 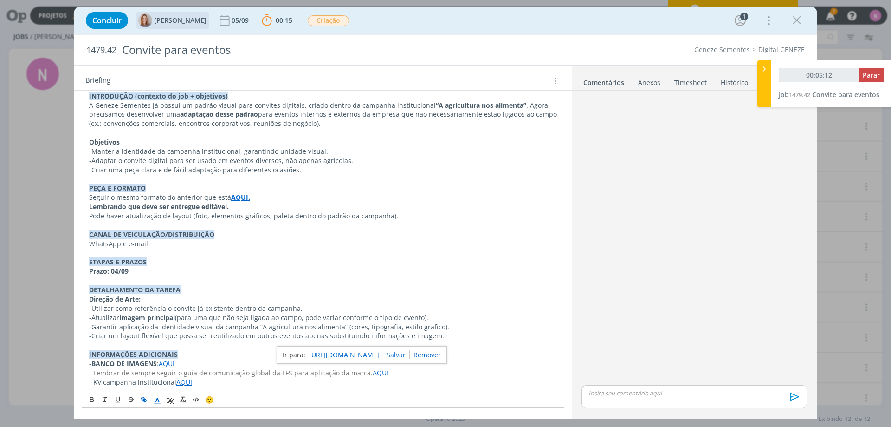 What do you see at coordinates (219, 114) in the screenshot?
I see `strong: adaptação desse padrão` at bounding box center [219, 114].